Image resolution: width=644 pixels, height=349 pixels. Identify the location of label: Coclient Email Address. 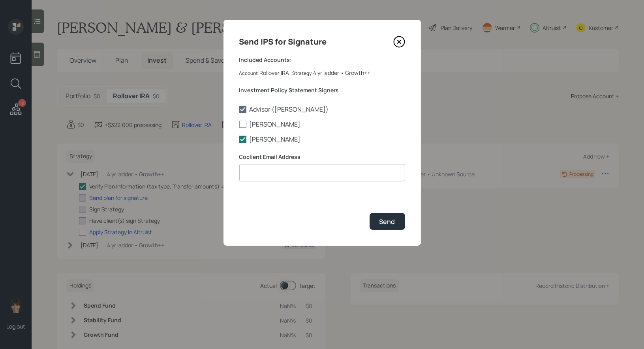
(322, 157).